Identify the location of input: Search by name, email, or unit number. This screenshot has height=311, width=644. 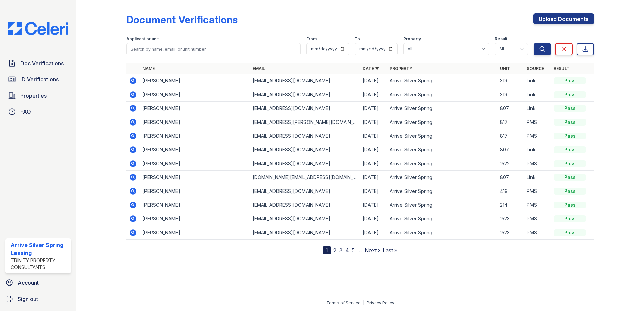
(213, 49).